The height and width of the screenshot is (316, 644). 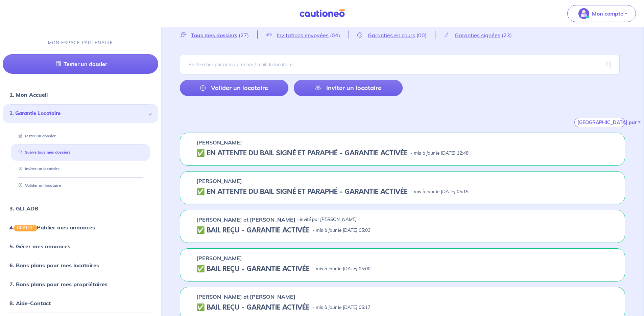 I want to click on div: 3. GLI ADB, so click(x=80, y=209).